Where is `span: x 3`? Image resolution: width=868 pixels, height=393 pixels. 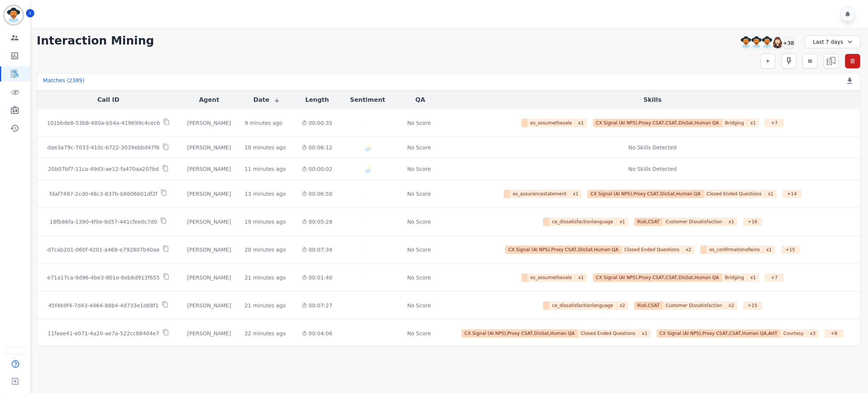
span: x 3 is located at coordinates (813, 333).